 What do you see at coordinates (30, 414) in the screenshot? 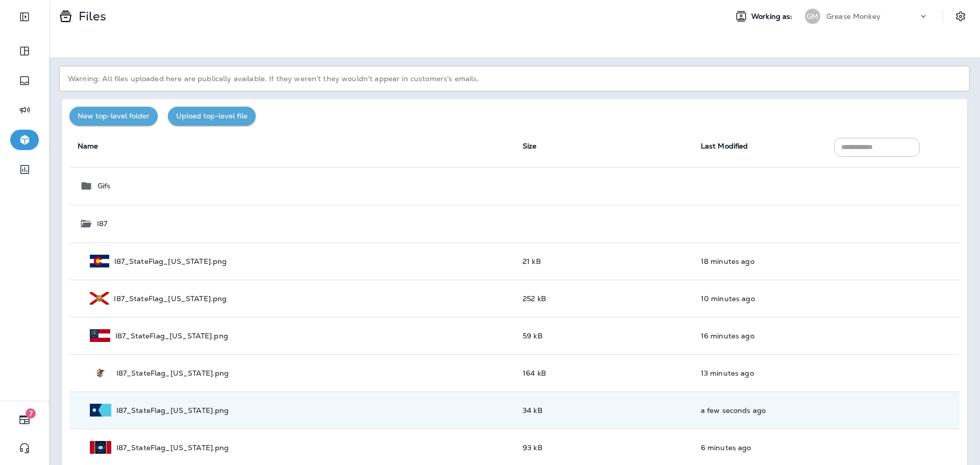
I see `span: 7` at bounding box center [30, 414].